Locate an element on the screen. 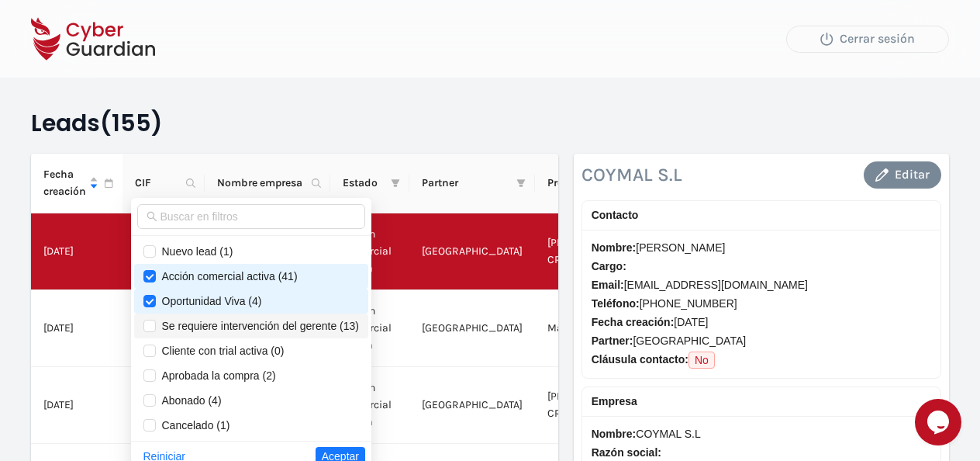 This screenshot has height=461, width=980. button: Cerrar sesión is located at coordinates (868, 38).